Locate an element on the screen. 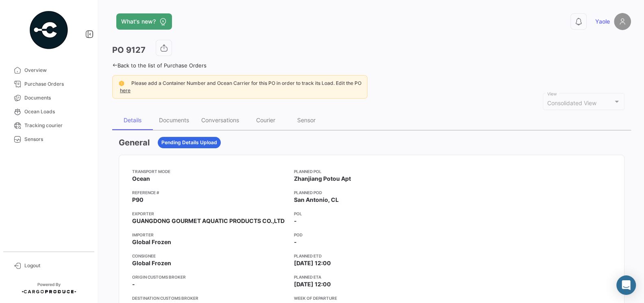 Image resolution: width=644 pixels, height=303 pixels. div: Details is located at coordinates (133, 120).